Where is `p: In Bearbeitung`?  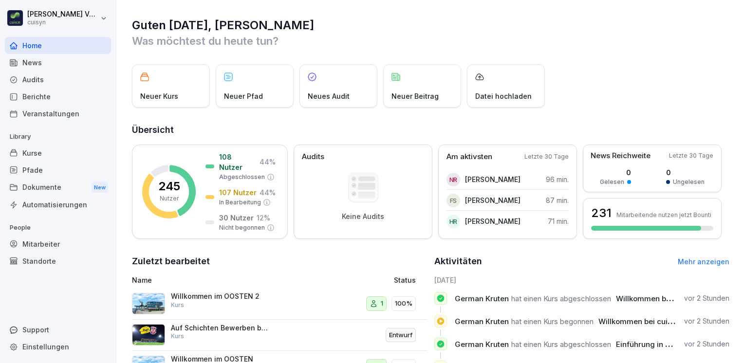
p: In Bearbeitung is located at coordinates (240, 203).